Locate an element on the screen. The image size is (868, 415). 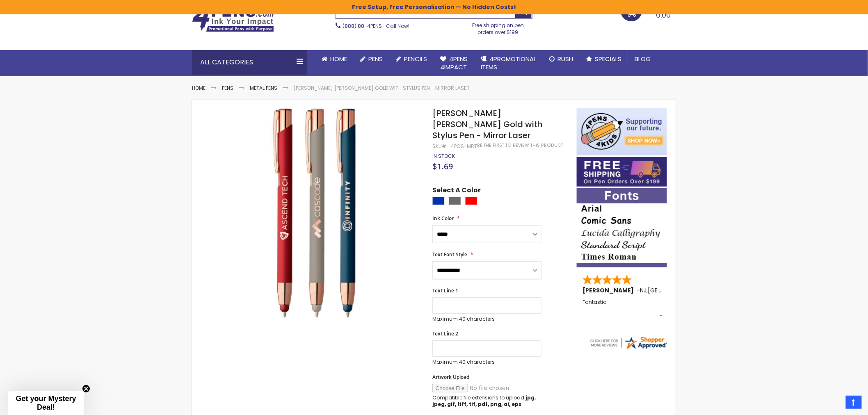
span: NJ is located at coordinates (643, 290).